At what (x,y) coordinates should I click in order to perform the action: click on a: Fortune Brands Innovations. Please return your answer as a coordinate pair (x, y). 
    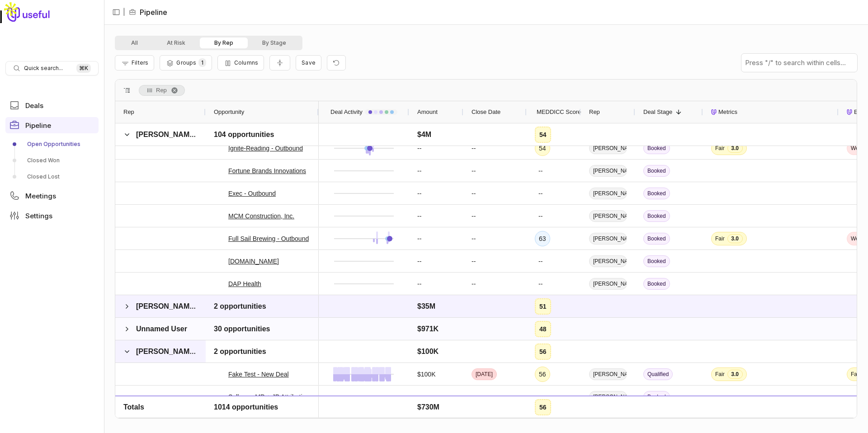
    Looking at the image, I should click on (267, 171).